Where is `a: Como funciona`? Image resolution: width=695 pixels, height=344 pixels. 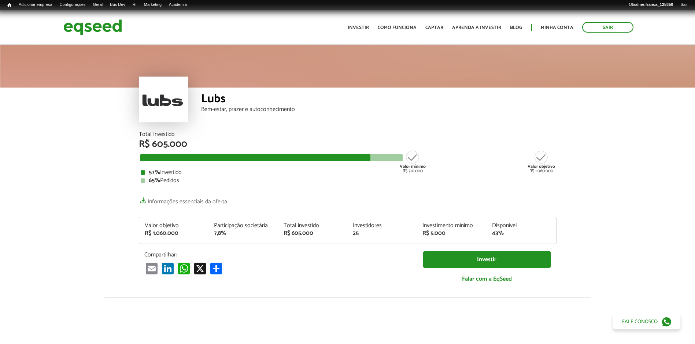 a: Como funciona is located at coordinates (397, 27).